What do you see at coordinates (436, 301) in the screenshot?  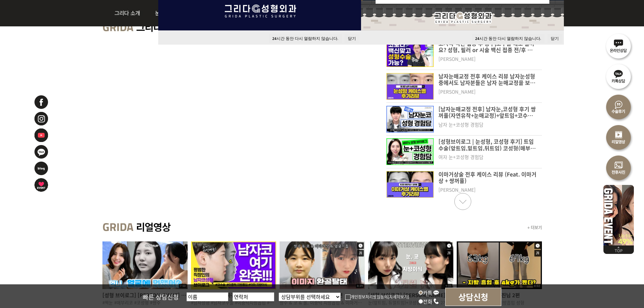 I see `img: call_icon.png` at bounding box center [436, 301].